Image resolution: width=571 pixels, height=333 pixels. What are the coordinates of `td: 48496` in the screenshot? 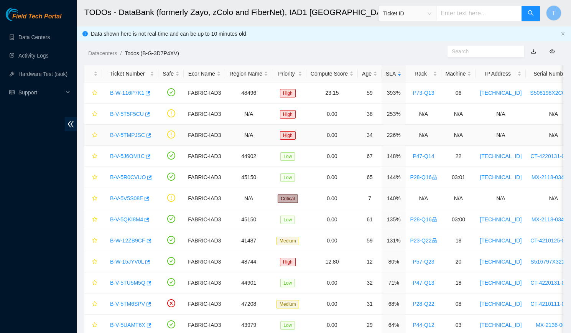 It's located at (249, 93).